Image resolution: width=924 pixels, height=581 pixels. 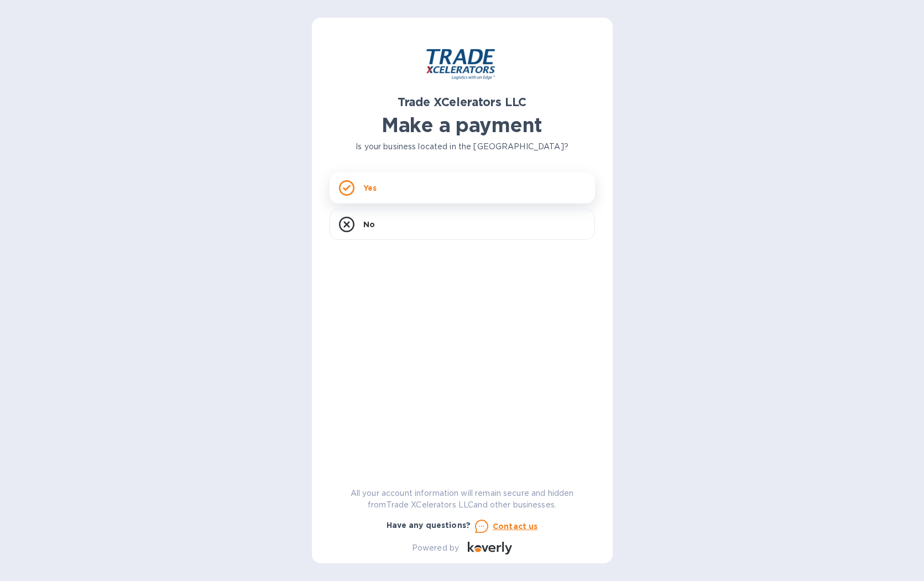 I want to click on p: Powered by, so click(x=435, y=549).